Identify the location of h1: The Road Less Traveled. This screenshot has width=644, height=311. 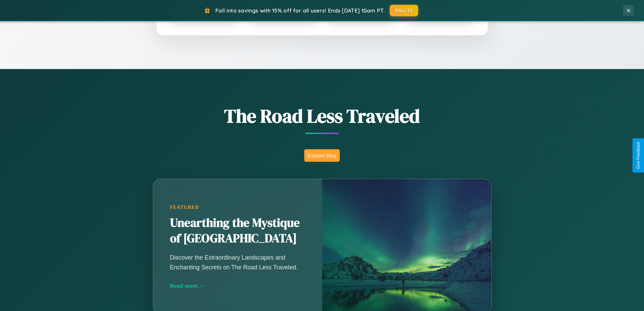
(322, 116).